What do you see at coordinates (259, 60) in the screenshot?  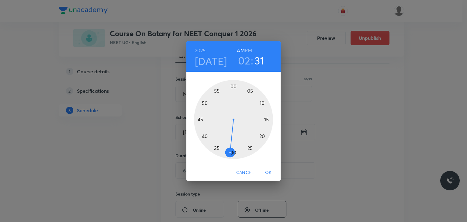 I see `button: 31` at bounding box center [259, 60].